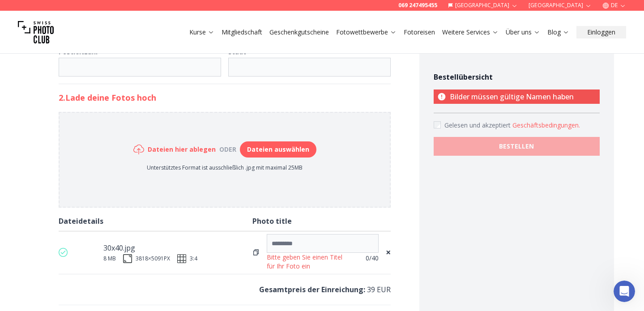 Image resolution: width=644 pixels, height=311 pixels. What do you see at coordinates (523, 32) in the screenshot?
I see `button: Über uns` at bounding box center [523, 32].